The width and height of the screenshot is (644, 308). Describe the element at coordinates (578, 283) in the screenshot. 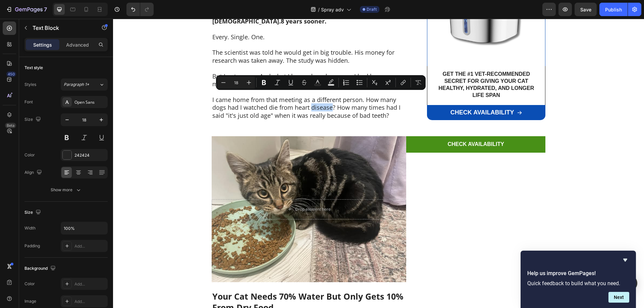

I see `p: Quick feedback to build what you need.` at that location.